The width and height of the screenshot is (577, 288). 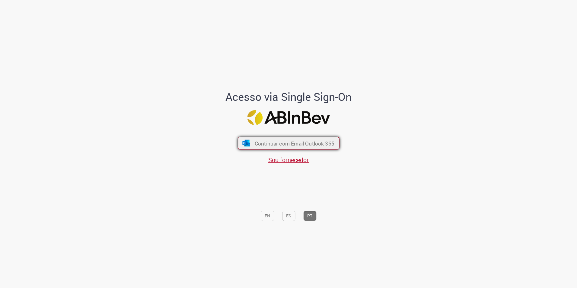 What do you see at coordinates (289, 97) in the screenshot?
I see `h1: Acesso via Single Sign-On` at bounding box center [289, 97].